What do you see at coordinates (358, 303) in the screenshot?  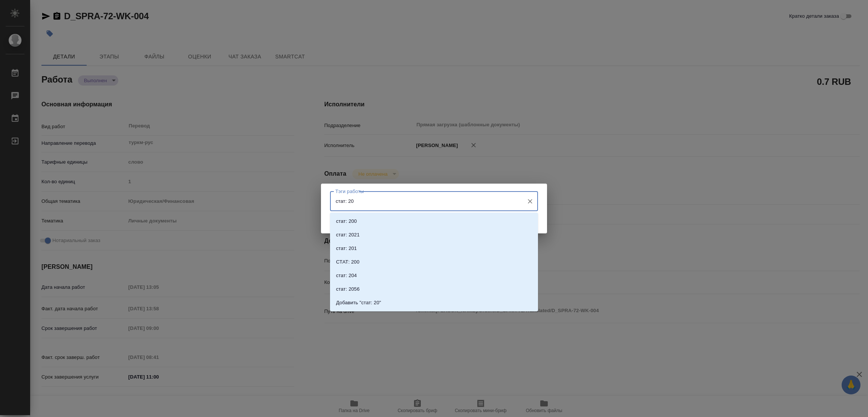 I see `p: Добавить "стат: 20"` at bounding box center [358, 303].